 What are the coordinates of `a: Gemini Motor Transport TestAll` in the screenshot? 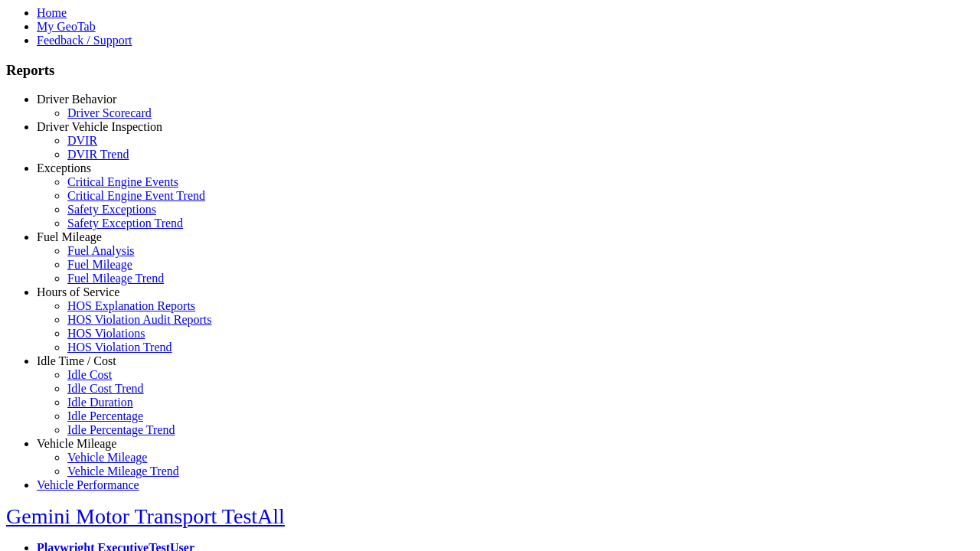 It's located at (145, 516).